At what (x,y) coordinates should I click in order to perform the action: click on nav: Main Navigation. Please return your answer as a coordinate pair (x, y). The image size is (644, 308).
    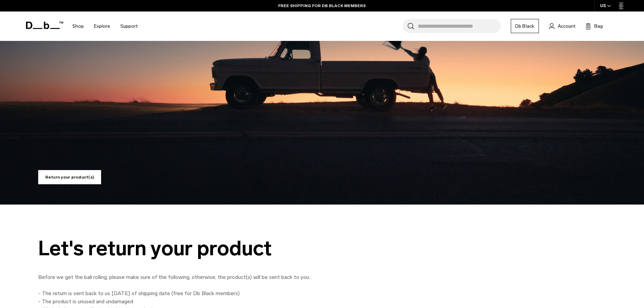
    Looking at the image, I should click on (105, 26).